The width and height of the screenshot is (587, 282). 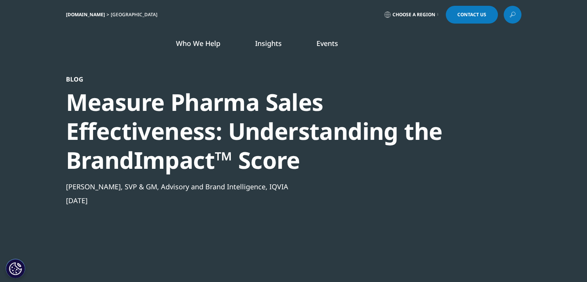 What do you see at coordinates (273, 79) in the screenshot?
I see `div: Blog` at bounding box center [273, 79].